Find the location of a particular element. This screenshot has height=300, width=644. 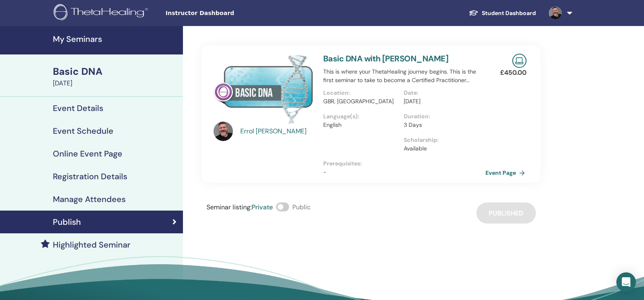

p: Duration : is located at coordinates (441, 116).